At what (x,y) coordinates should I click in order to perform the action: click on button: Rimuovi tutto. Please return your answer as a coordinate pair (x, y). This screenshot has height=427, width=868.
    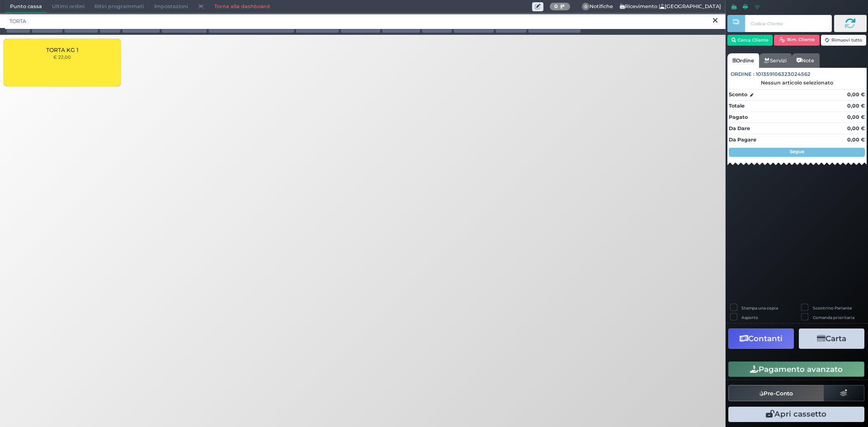
    Looking at the image, I should click on (843, 40).